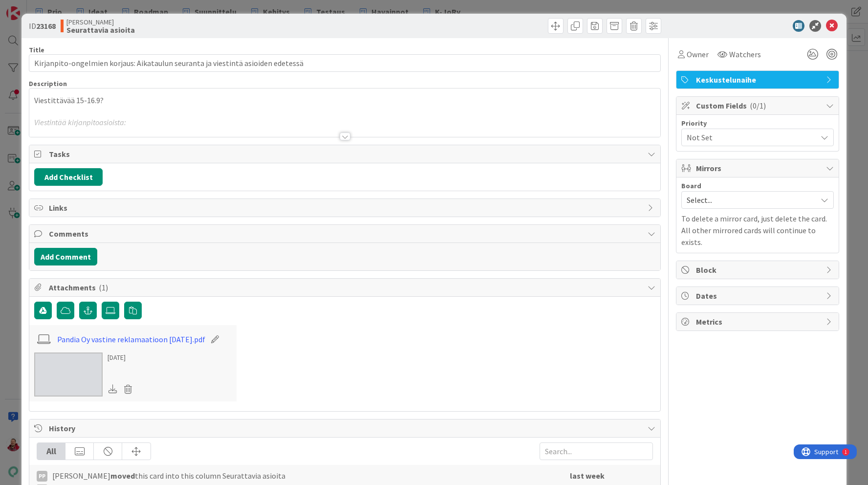  I want to click on b: 23168, so click(46, 26).